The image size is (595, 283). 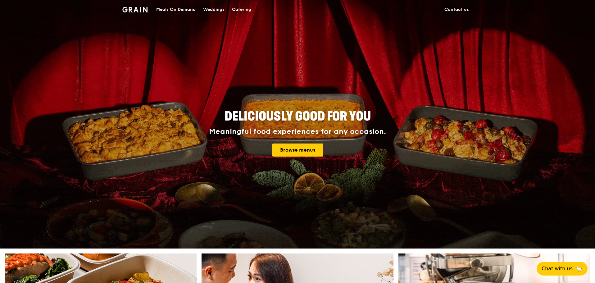 What do you see at coordinates (242, 10) in the screenshot?
I see `a: Catering` at bounding box center [242, 10].